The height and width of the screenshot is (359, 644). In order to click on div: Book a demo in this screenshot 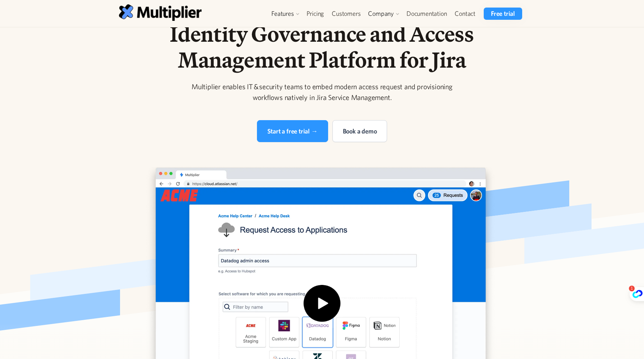, I will do `click(360, 131)`.